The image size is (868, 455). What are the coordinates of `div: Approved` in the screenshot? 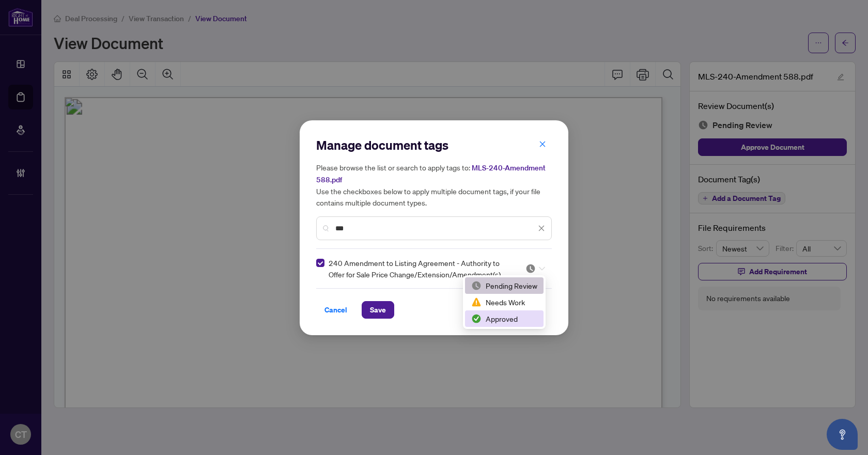 It's located at (505, 319).